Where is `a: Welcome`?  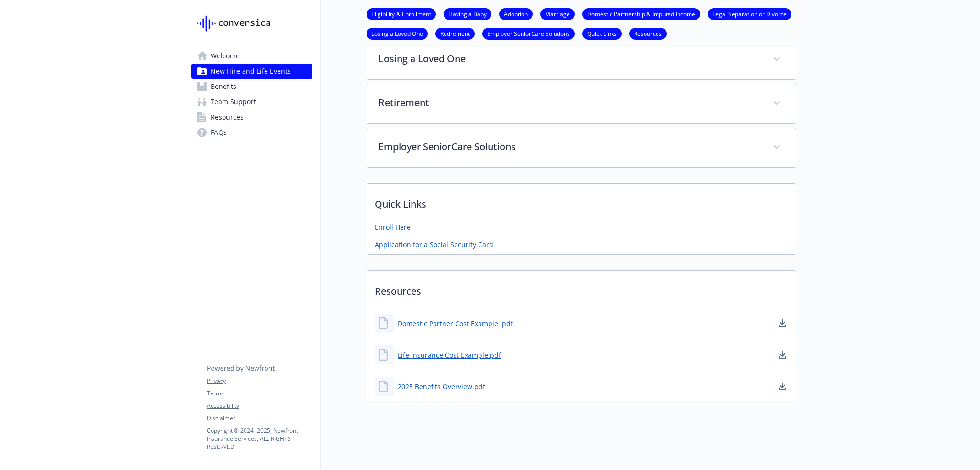 a: Welcome is located at coordinates (252, 56).